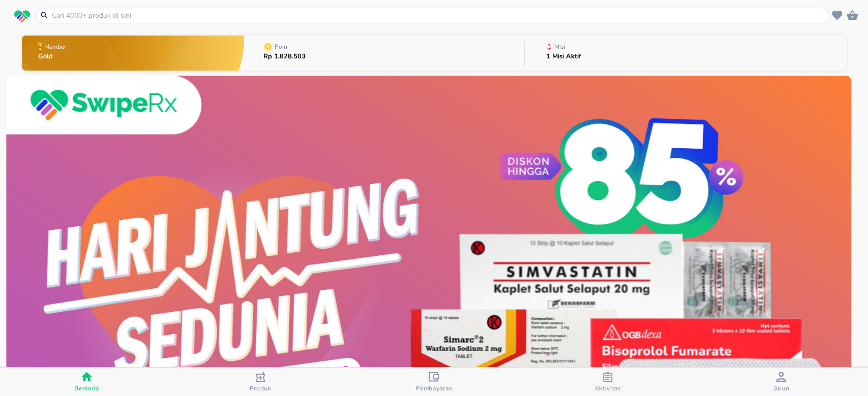 The width and height of the screenshot is (868, 396). Describe the element at coordinates (87, 389) in the screenshot. I see `span: Beranda` at that location.